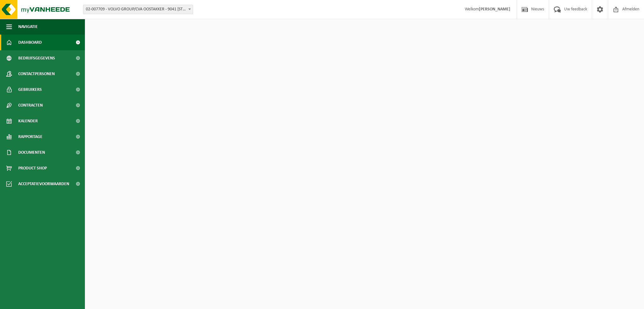 This screenshot has height=309, width=644. I want to click on span: Acceptatievoorwaarden, so click(43, 184).